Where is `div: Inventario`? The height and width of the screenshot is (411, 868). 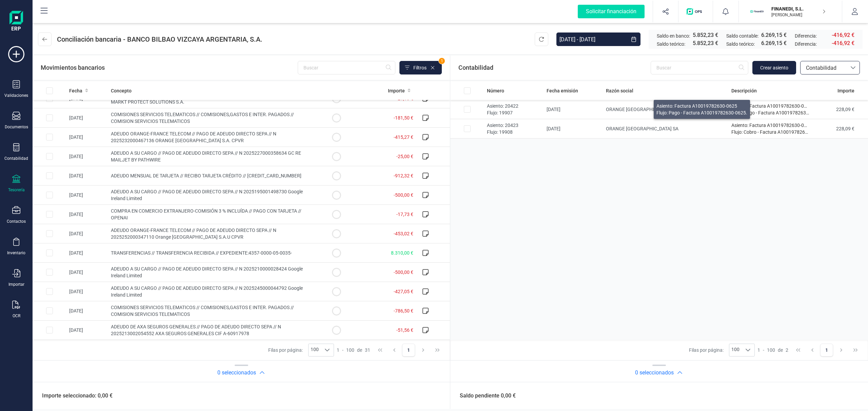 div: Inventario is located at coordinates (16, 253).